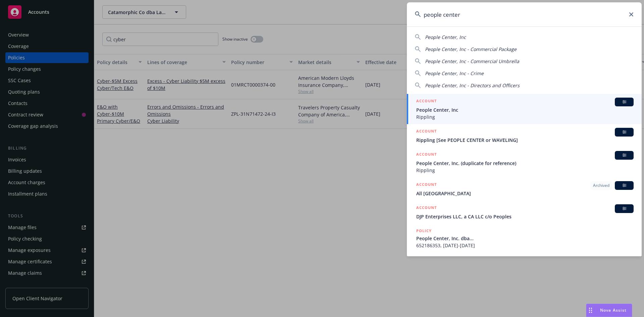 This screenshot has width=644, height=317. I want to click on input: Search..., so click(524, 14).